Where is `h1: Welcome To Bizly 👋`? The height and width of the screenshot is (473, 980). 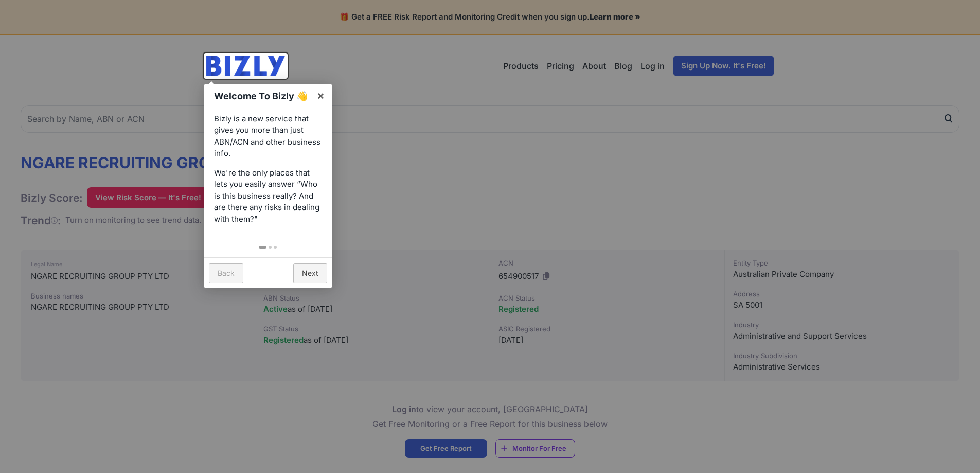
h1: Welcome To Bizly 👋 is located at coordinates (262, 95).